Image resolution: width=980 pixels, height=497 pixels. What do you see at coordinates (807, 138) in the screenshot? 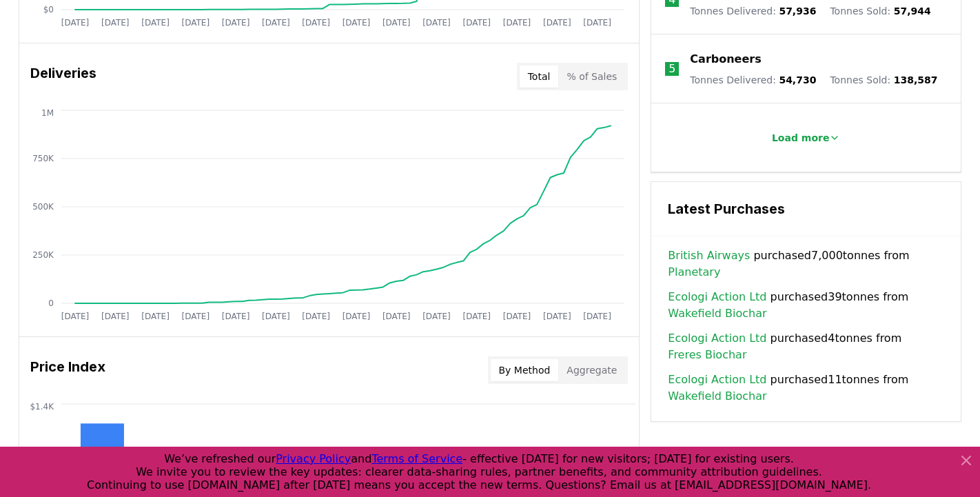
I see `button: Load more` at bounding box center [807, 138].